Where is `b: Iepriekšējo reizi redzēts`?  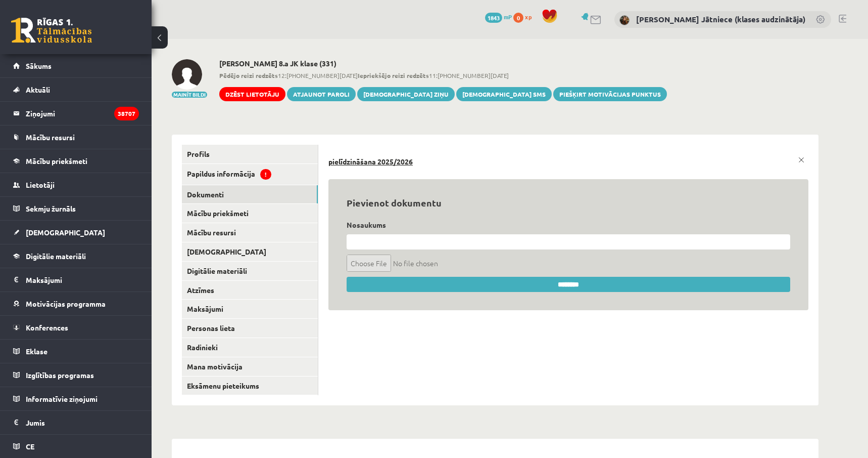 b: Iepriekšējo reizi redzēts is located at coordinates (393, 75).